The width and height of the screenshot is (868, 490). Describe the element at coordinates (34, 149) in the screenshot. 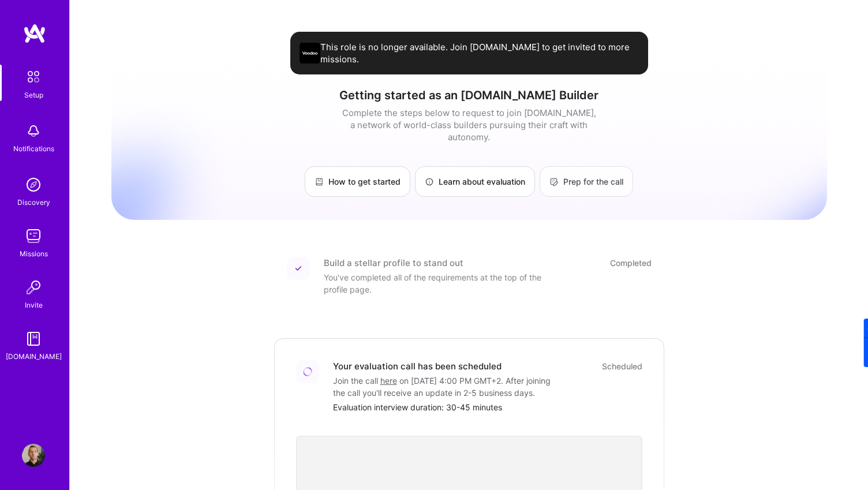

I see `div: Notifications` at that location.